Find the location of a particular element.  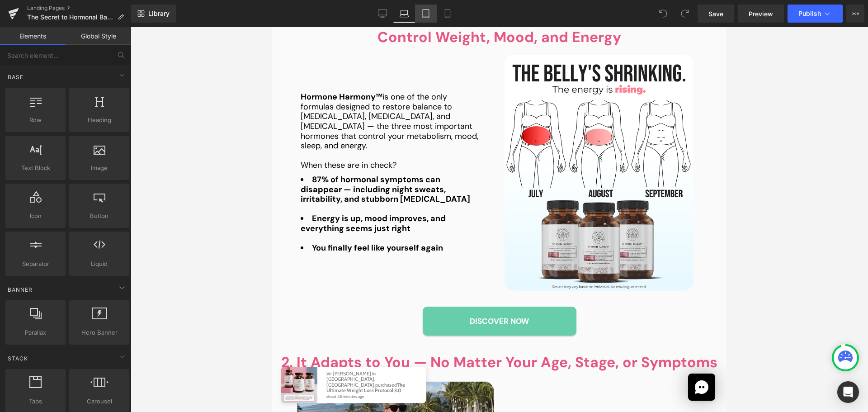

span: Banner is located at coordinates (20, 289).